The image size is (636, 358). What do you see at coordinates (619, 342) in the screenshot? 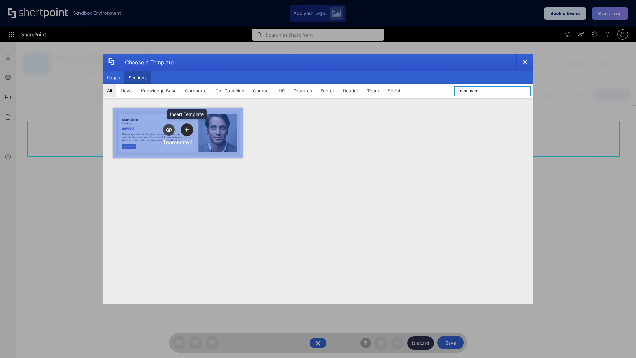
I see `div: Chat Widget` at bounding box center [619, 342].